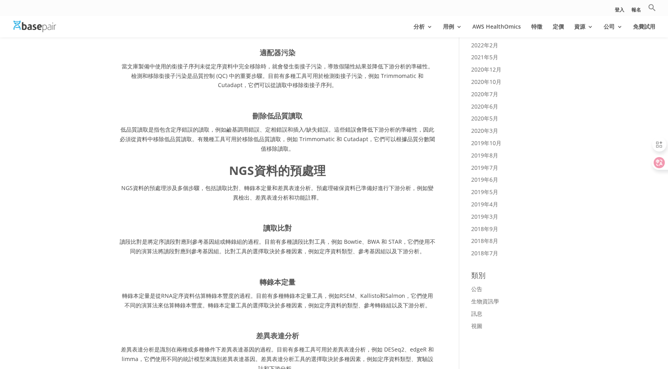 The height and width of the screenshot is (369, 668). Describe the element at coordinates (476, 313) in the screenshot. I see `font: 訊息` at that location.